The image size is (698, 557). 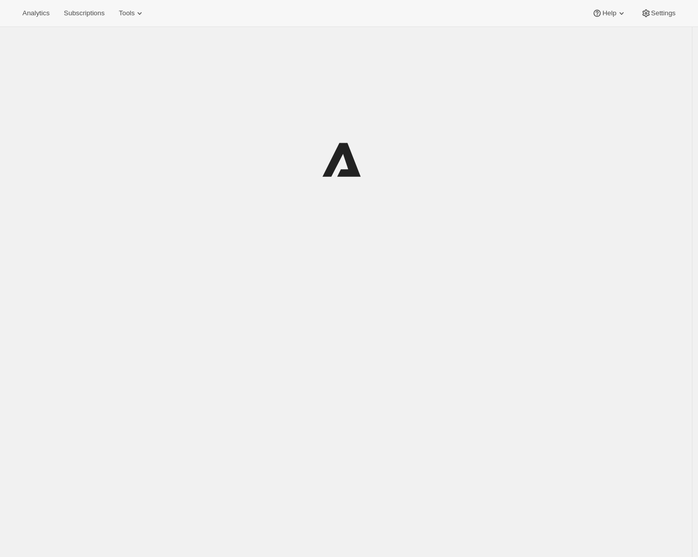 I want to click on span: Subscriptions, so click(x=84, y=13).